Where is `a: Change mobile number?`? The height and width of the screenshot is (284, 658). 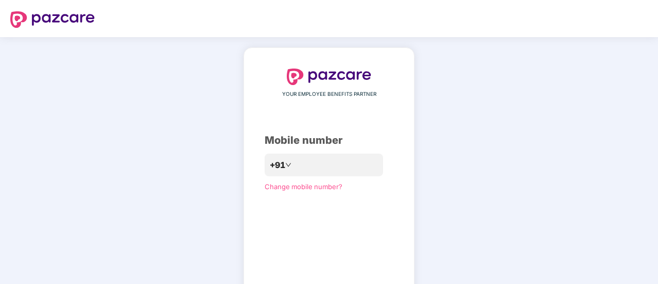
a: Change mobile number? is located at coordinates (303, 186).